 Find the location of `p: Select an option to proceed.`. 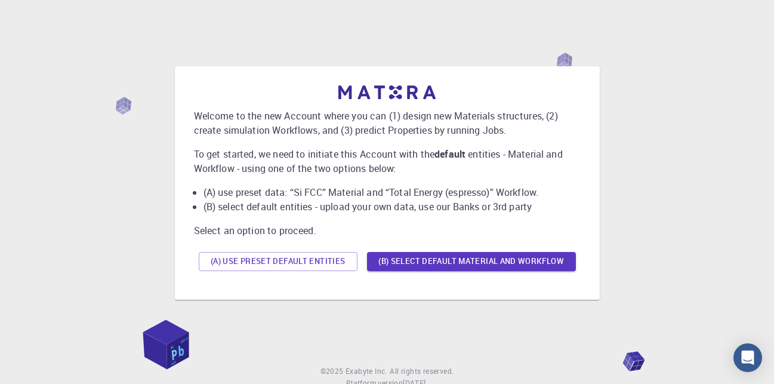

p: Select an option to proceed. is located at coordinates (387, 230).